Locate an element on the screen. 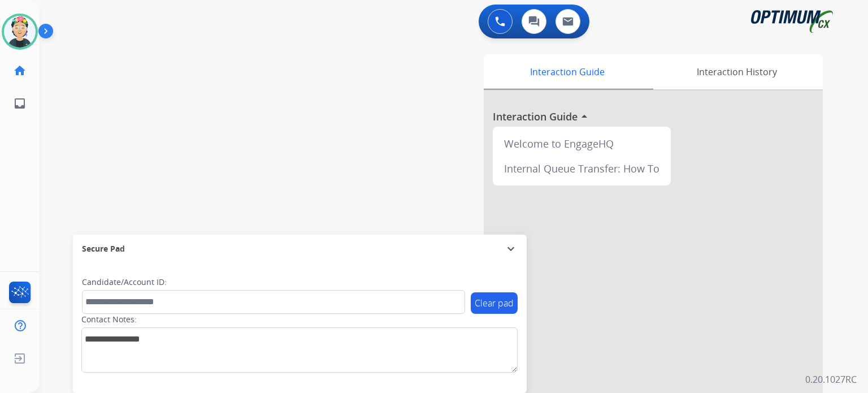  div: Welcome to EngageHQ is located at coordinates (581, 144).